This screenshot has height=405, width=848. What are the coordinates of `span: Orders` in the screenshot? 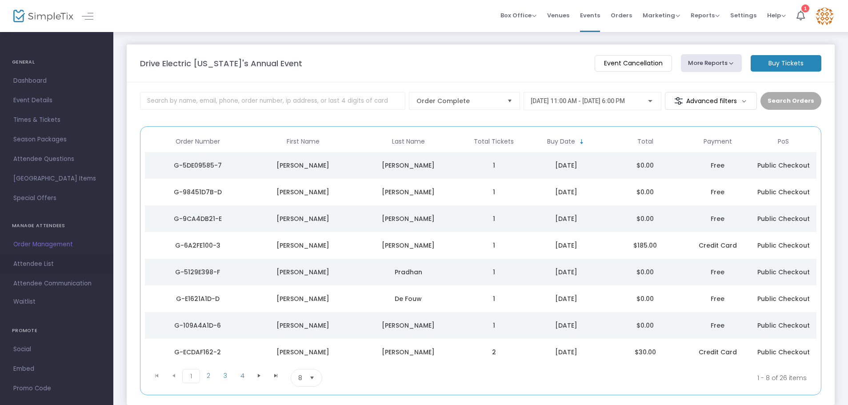 It's located at (621, 15).